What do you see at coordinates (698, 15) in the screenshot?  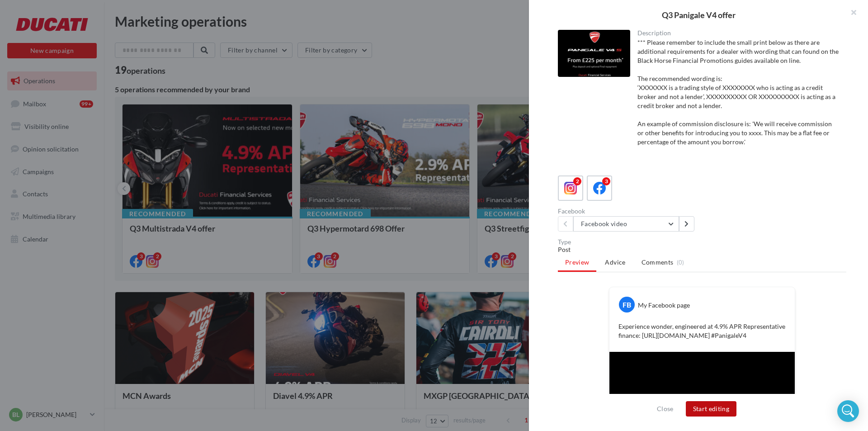 I see `div: Q3 Panigale V4 offer` at bounding box center [698, 15].